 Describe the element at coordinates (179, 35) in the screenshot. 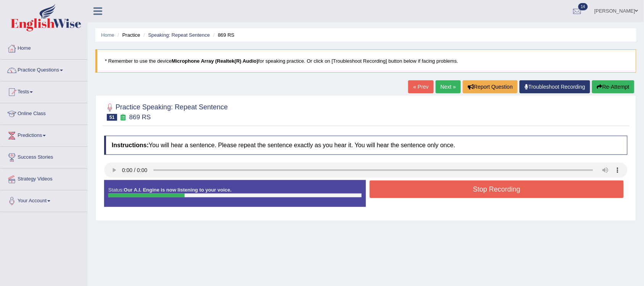

I see `a: Speaking: Repeat Sentence` at that location.